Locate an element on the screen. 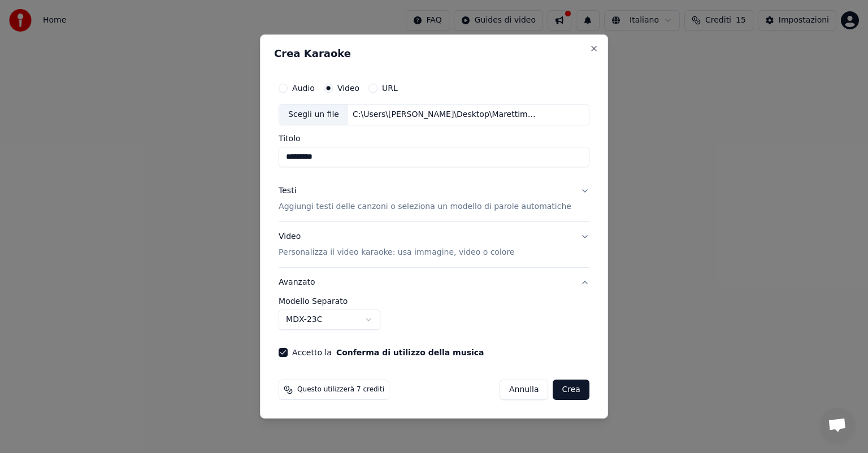 The height and width of the screenshot is (453, 868). div: Testi is located at coordinates (287, 191).